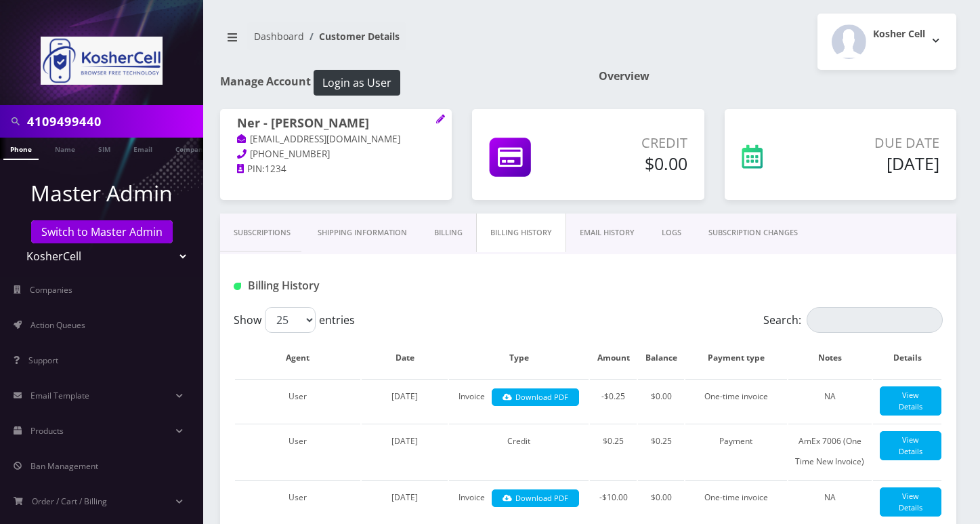  I want to click on a: SUBSCRIPTION CHANGES, so click(754, 232).